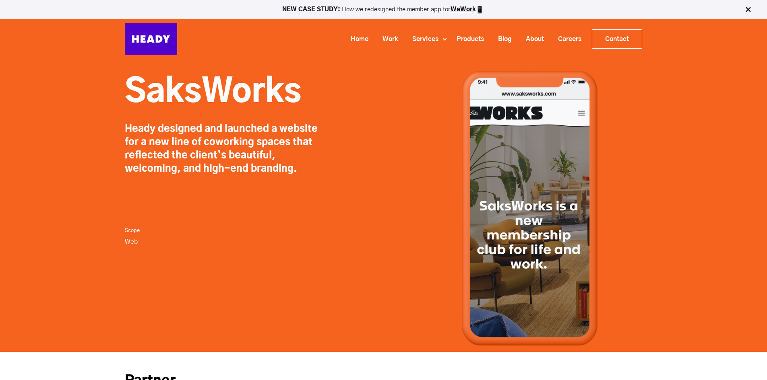 The width and height of the screenshot is (767, 380). What do you see at coordinates (422, 39) in the screenshot?
I see `a: Services` at bounding box center [422, 39].